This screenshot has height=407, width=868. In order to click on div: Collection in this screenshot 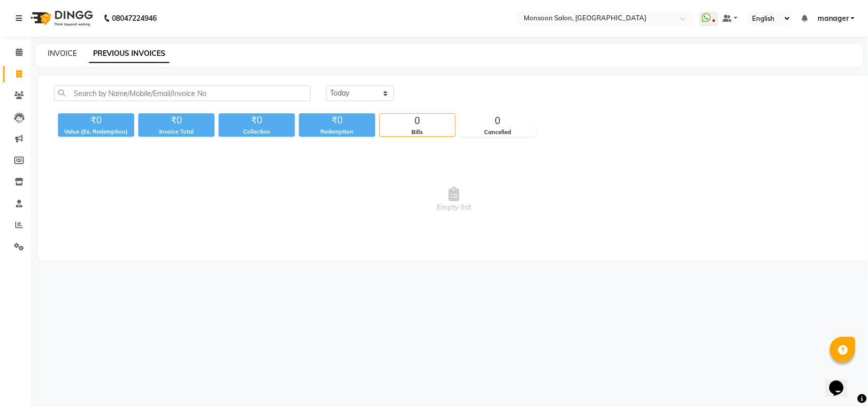, I will do `click(257, 132)`.